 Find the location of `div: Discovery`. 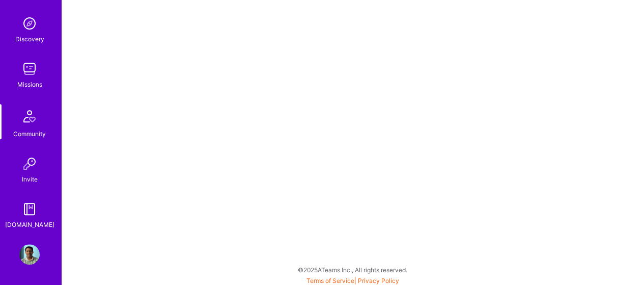

div: Discovery is located at coordinates (29, 38).